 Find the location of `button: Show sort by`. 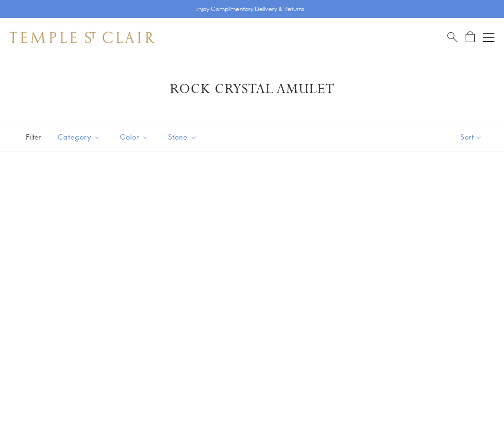

button: Show sort by is located at coordinates (471, 137).